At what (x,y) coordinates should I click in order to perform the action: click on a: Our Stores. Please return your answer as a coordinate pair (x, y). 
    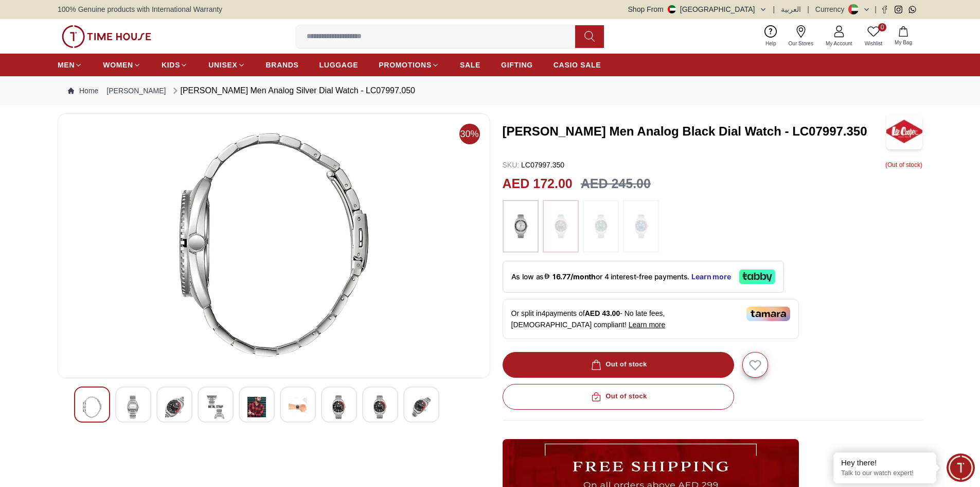
    Looking at the image, I should click on (801, 36).